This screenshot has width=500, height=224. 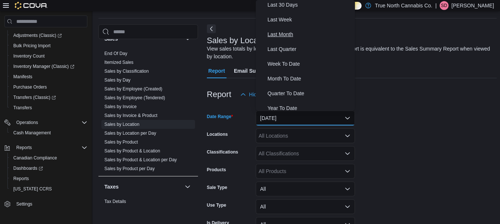 I want to click on a: Sales by Employee (Created), so click(x=133, y=89).